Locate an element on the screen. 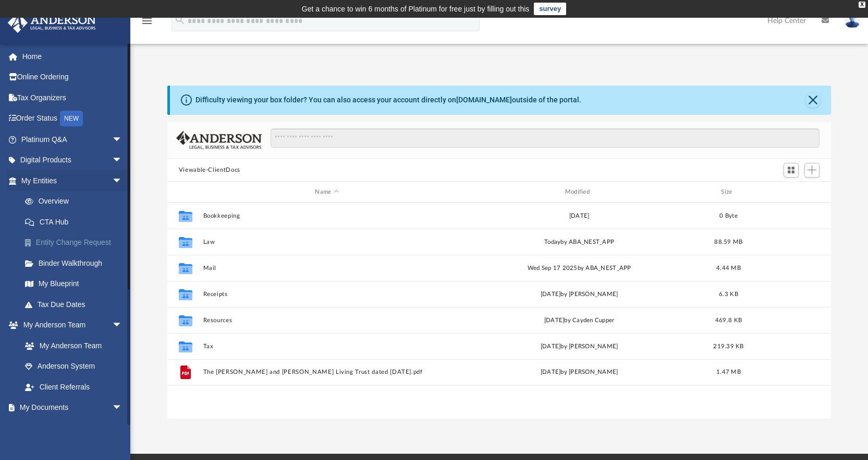 This screenshot has width=868, height=460. a: CTA Hub is located at coordinates (76, 222).